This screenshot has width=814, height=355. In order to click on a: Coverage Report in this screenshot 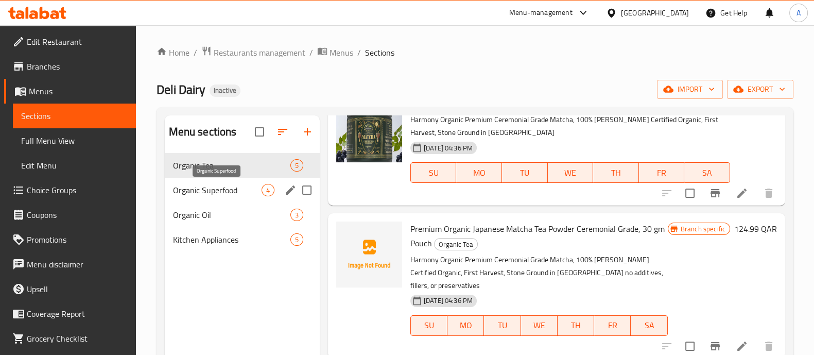, I will do `click(70, 314)`.